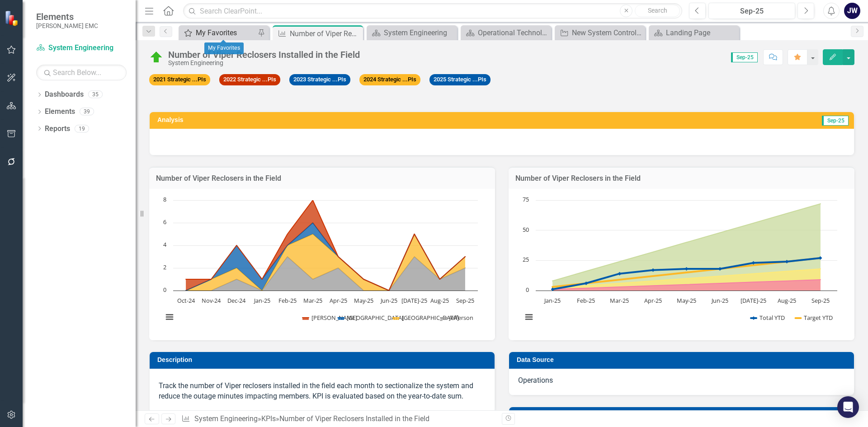 The image size is (868, 427). I want to click on path: Mar-25, 14. Total YTD., so click(620, 274).